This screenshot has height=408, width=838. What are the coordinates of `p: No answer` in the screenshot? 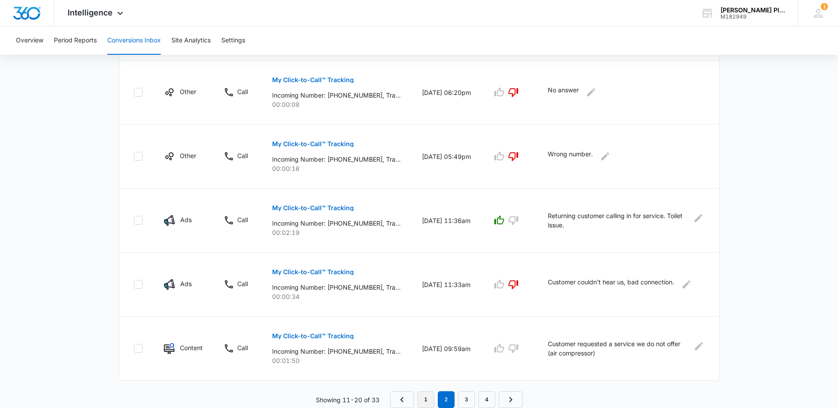 It's located at (563, 92).